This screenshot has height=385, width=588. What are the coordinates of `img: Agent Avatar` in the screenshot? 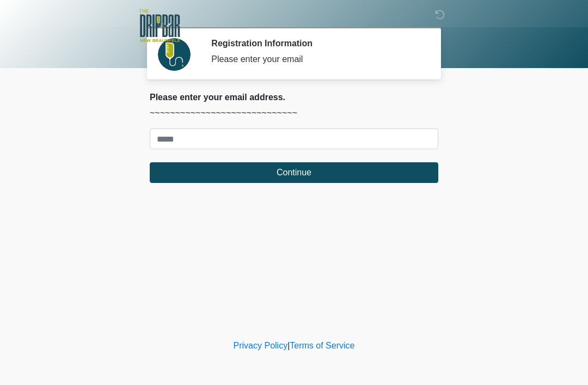 It's located at (174, 54).